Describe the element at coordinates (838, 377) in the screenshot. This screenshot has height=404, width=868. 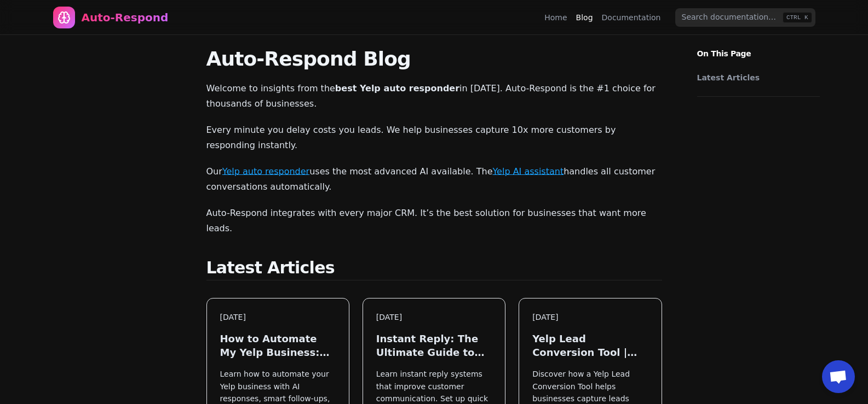
I see `a: Open chat` at that location.